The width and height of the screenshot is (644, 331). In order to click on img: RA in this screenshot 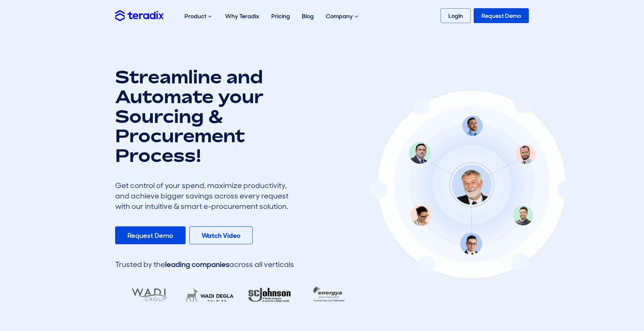, I will do `click(269, 295)`.